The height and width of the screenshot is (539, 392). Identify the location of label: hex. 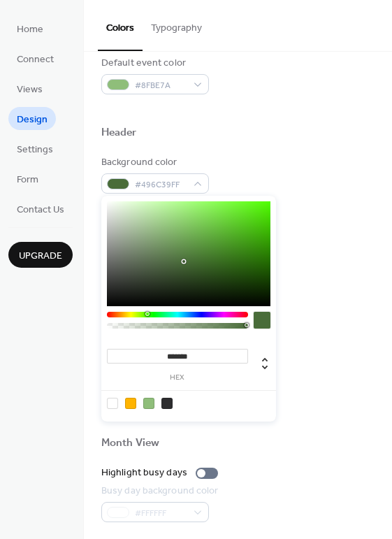
(177, 377).